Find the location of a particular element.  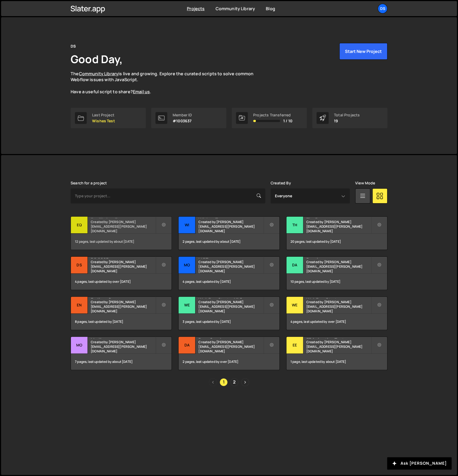

p: Wishes Test is located at coordinates (104, 121).